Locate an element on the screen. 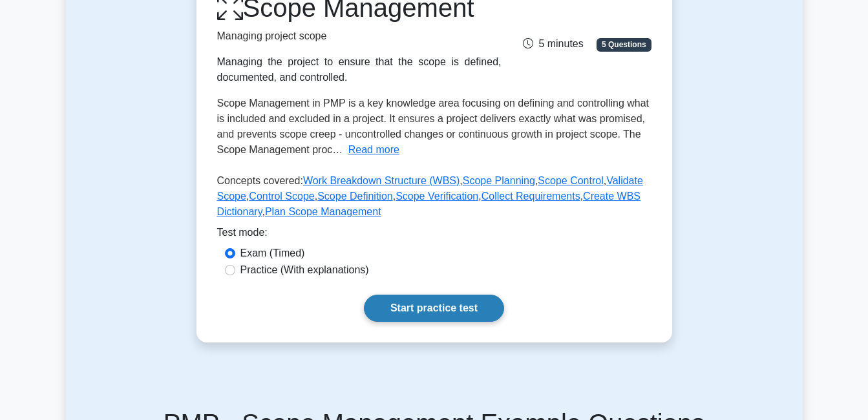 Image resolution: width=868 pixels, height=420 pixels. div: Test mode: is located at coordinates (434, 235).